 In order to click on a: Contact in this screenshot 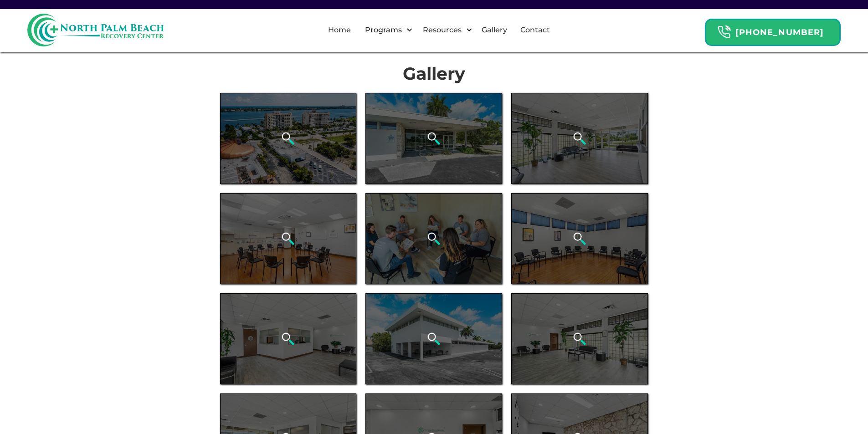, I will do `click(535, 30)`.